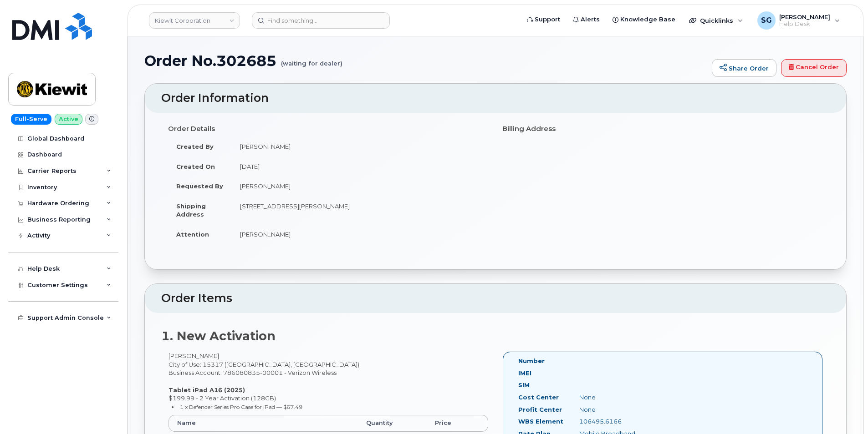  Describe the element at coordinates (311, 59) in the screenshot. I see `small: (waiting for dealer)` at that location.